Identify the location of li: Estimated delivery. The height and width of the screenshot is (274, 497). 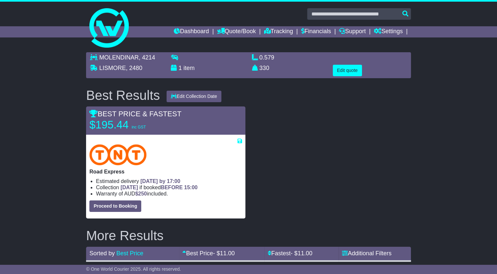
(169, 181).